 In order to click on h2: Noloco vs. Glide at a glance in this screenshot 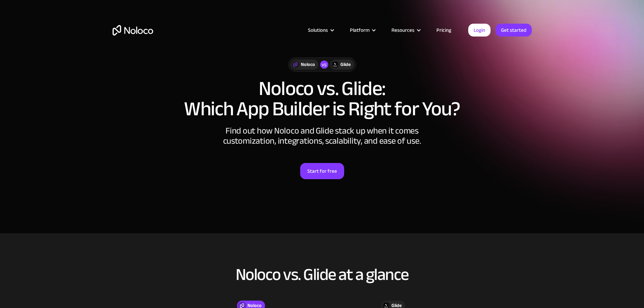, I will do `click(322, 275)`.